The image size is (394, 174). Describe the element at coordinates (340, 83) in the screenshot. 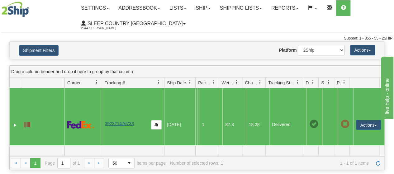

I see `span: Pickup Status` at that location.